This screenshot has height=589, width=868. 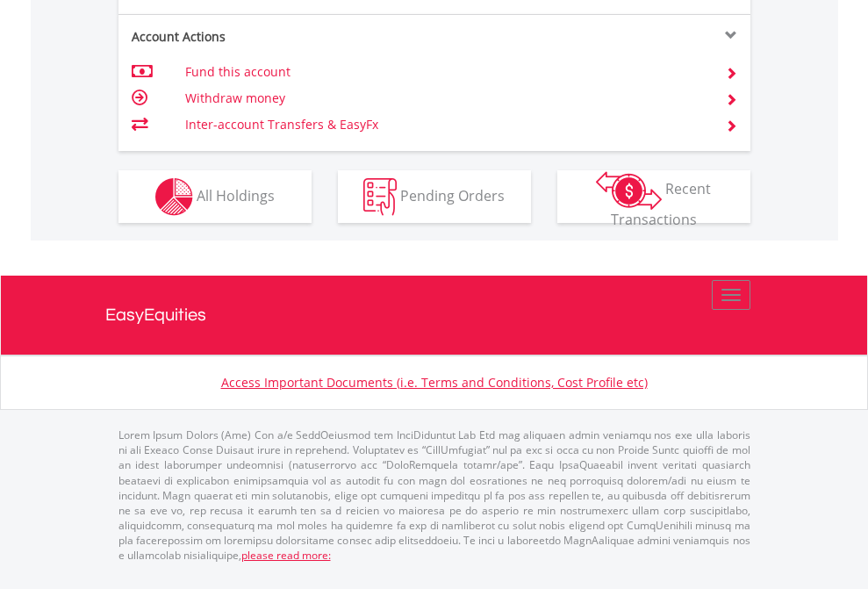 What do you see at coordinates (434, 382) in the screenshot?
I see `a: Access Important Documents (i.e. Terms and Conditions, Cost Profile etc)` at bounding box center [434, 382].